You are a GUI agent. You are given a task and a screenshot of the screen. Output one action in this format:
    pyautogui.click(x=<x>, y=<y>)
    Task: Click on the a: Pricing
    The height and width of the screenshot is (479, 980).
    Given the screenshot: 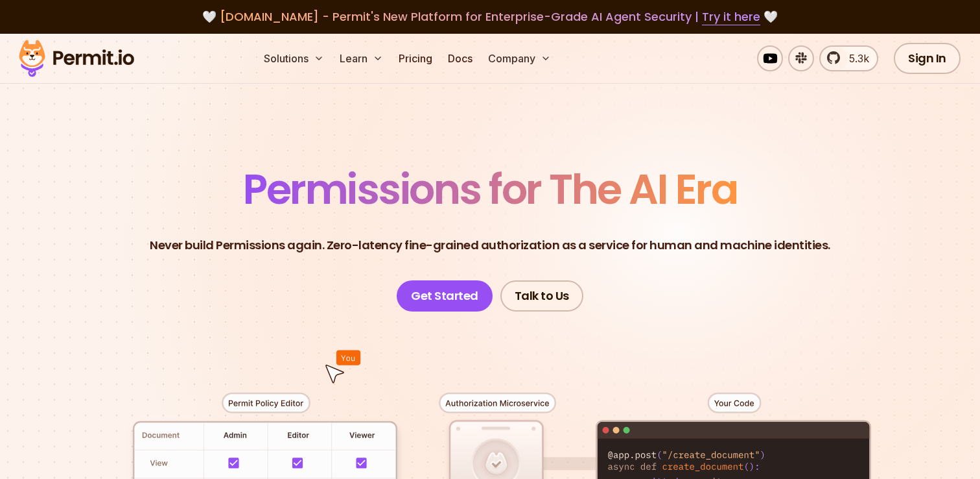 What is the action you would take?
    pyautogui.click(x=416, y=59)
    